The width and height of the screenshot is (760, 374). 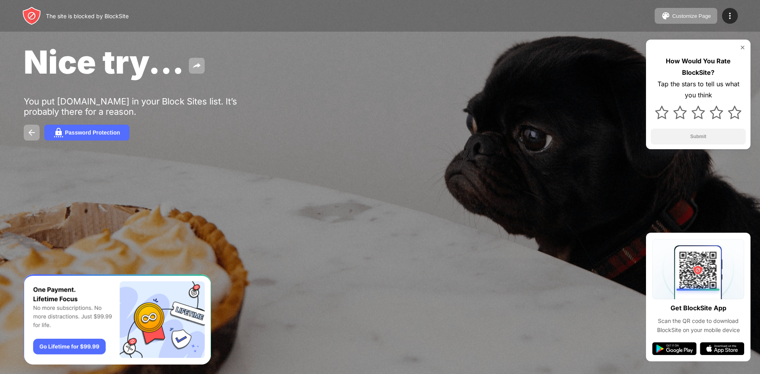 What do you see at coordinates (722, 349) in the screenshot?
I see `img: app-store.svg` at bounding box center [722, 349].